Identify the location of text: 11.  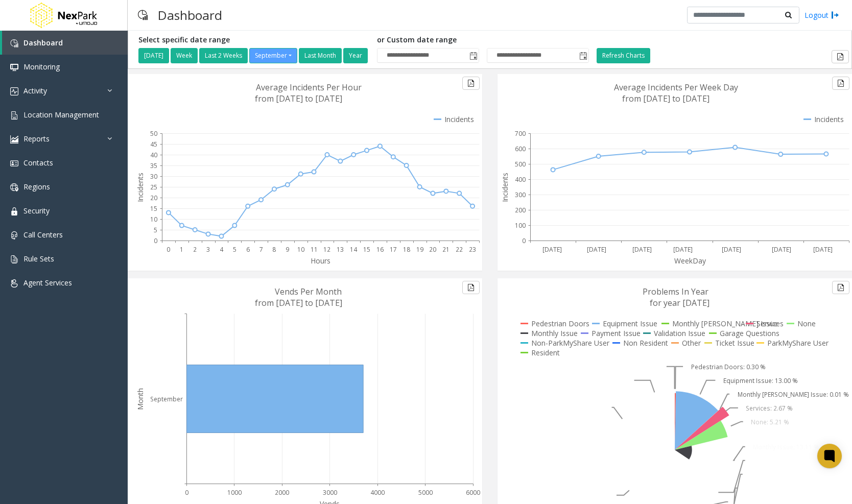
(314, 249).